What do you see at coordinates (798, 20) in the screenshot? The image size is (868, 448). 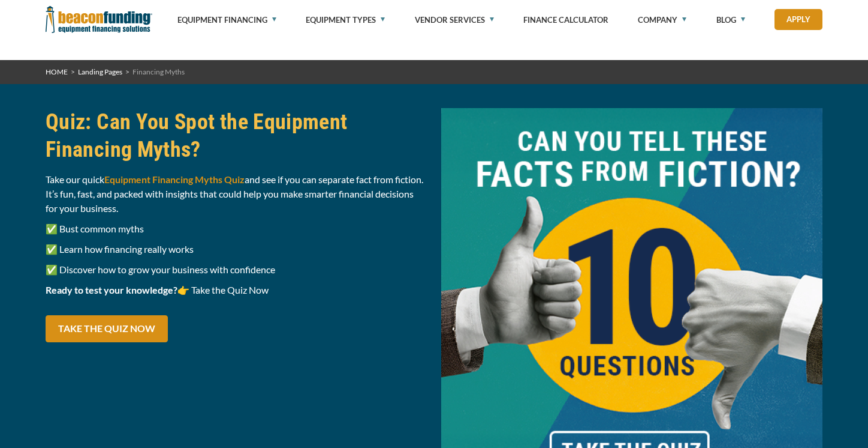 I see `a: Apply` at bounding box center [798, 20].